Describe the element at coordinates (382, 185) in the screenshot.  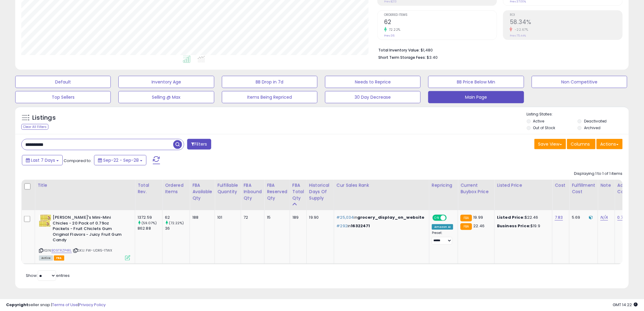
I see `div: Cur Sales Rank` at that location.